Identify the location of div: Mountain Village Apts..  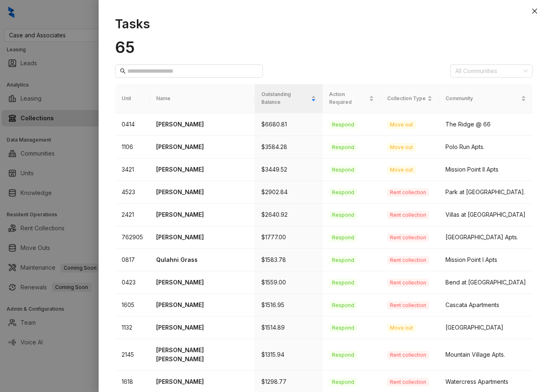
(486, 355).